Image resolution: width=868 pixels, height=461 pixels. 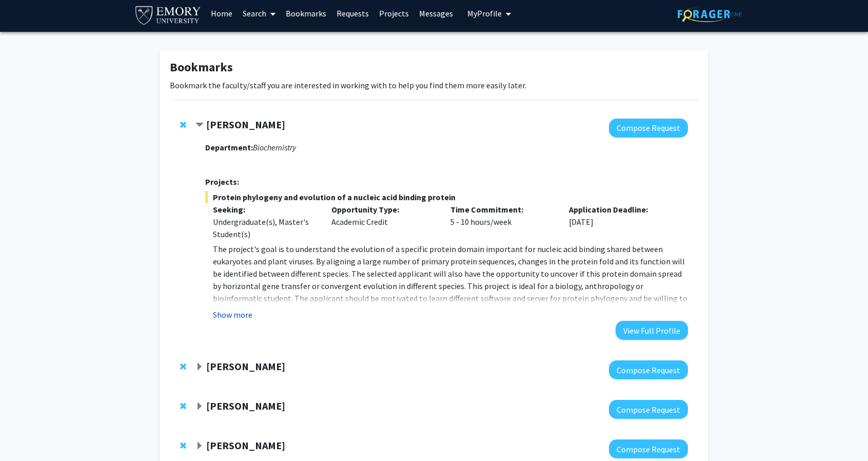 What do you see at coordinates (434, 67) in the screenshot?
I see `h1: Bookmarks` at bounding box center [434, 67].